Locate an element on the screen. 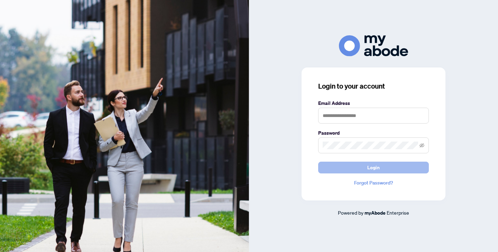  span: Login is located at coordinates (374, 167).